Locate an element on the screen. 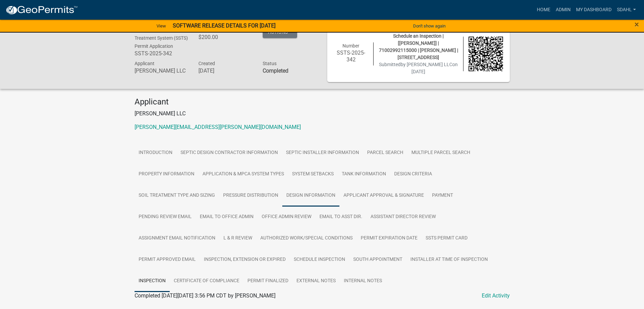  a: Authorized Work/Special Conditions is located at coordinates (307, 238).